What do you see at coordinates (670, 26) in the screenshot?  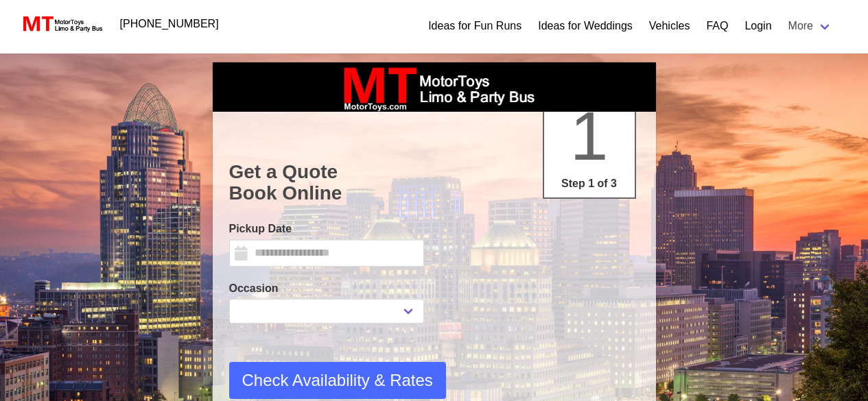 I see `a: Vehicles` at bounding box center [670, 26].